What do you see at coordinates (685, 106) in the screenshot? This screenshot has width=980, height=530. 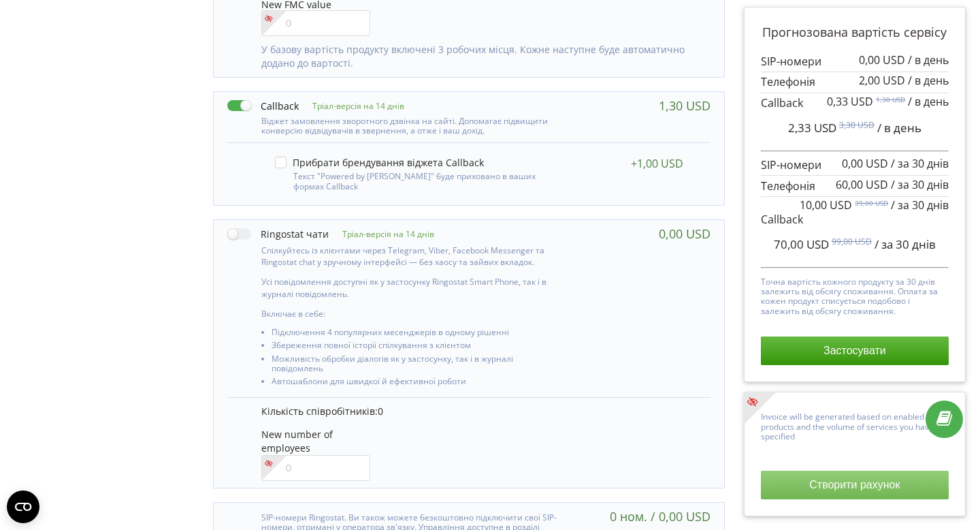 I see `div: 1,30 USD` at bounding box center [685, 106].